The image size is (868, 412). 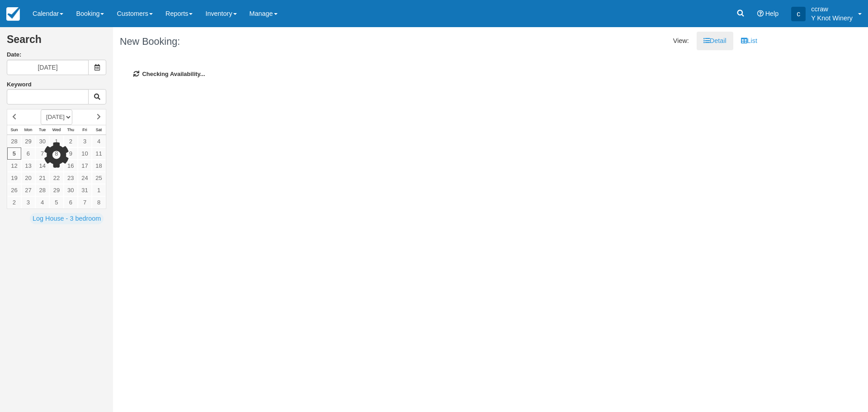 I want to click on a: List, so click(x=749, y=41).